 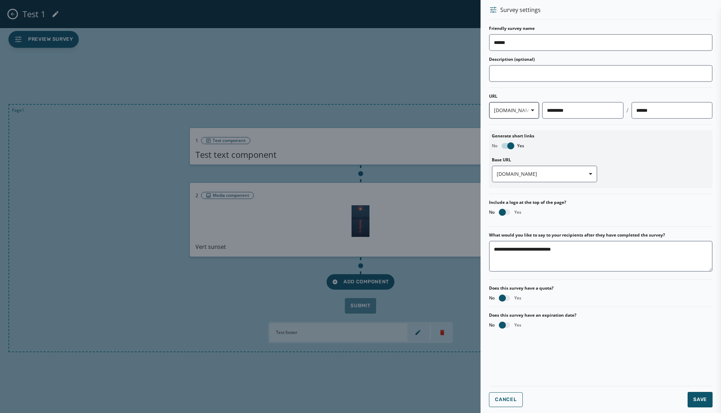 What do you see at coordinates (521, 288) in the screenshot?
I see `label: Does this survey have a quota?` at bounding box center [521, 288].